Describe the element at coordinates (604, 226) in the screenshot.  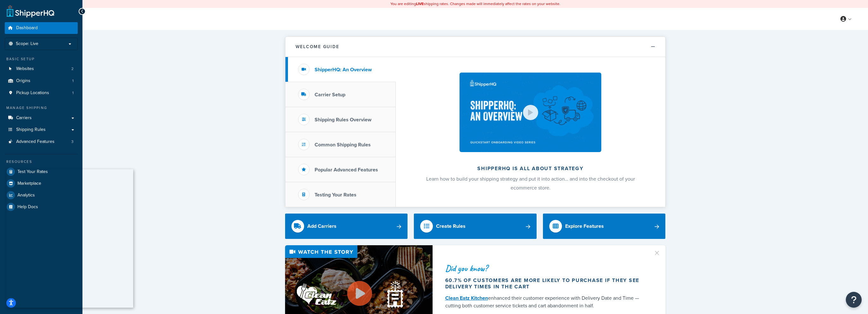
I see `a: Explore Features` at that location.